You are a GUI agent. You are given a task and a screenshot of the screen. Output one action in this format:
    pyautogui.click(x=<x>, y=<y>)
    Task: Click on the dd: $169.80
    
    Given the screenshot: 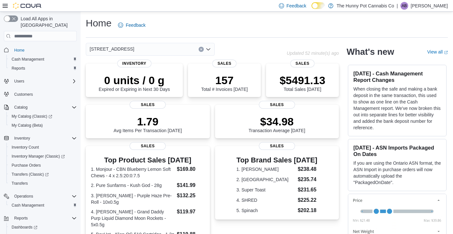 What is the action you would take?
    pyautogui.click(x=190, y=169)
    